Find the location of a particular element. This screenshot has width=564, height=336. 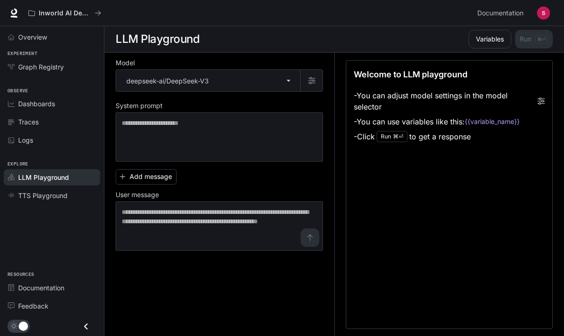

li: - You can adjust model settings in the model selector is located at coordinates (449, 101).